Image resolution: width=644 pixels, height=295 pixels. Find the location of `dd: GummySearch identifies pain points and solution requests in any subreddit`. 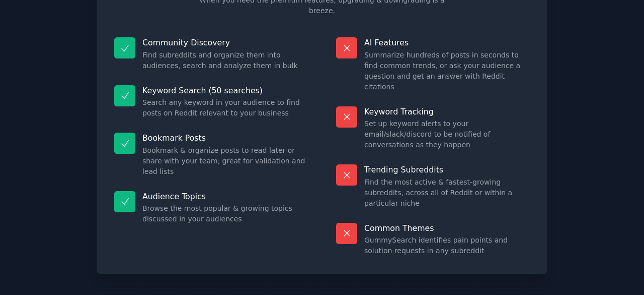

dd: GummySearch identifies pain points and solution requests in any subreddit is located at coordinates (447, 245).